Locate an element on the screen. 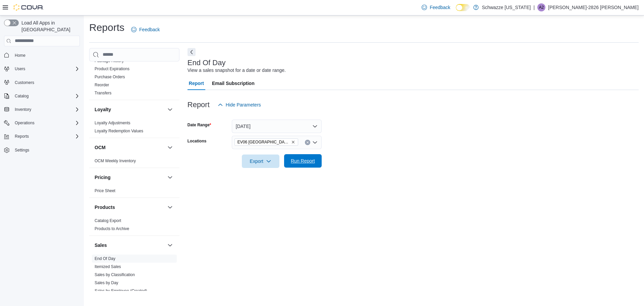 Image resolution: width=644 pixels, height=306 pixels. div: Products is located at coordinates (134, 226).